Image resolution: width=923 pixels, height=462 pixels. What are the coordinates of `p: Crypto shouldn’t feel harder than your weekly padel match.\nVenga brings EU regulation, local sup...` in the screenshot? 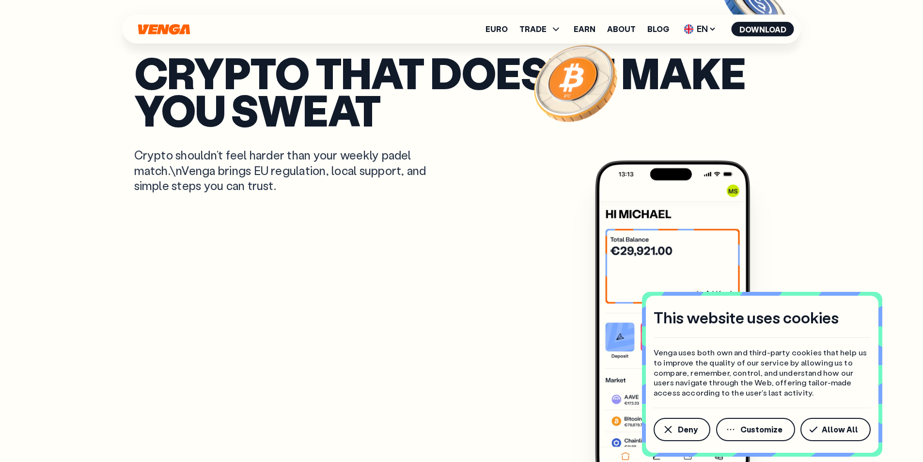 It's located at (287, 170).